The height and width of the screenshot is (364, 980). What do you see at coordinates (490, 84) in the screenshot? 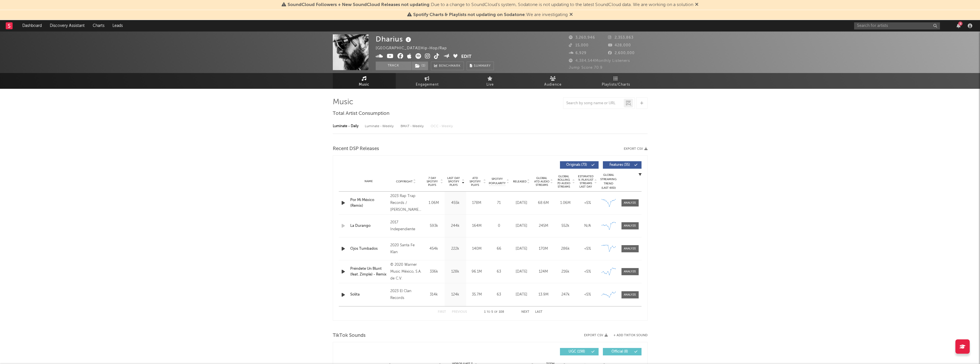
I see `span: Live` at bounding box center [490, 84].